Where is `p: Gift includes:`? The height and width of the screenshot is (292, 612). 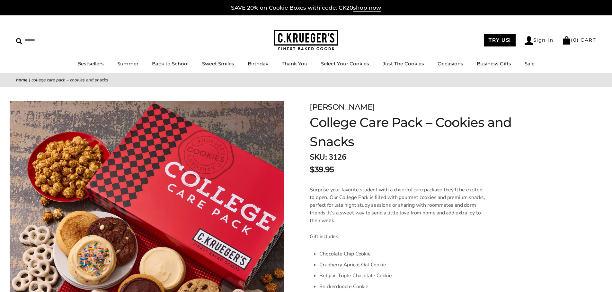
p: Gift includes: is located at coordinates (397, 237).